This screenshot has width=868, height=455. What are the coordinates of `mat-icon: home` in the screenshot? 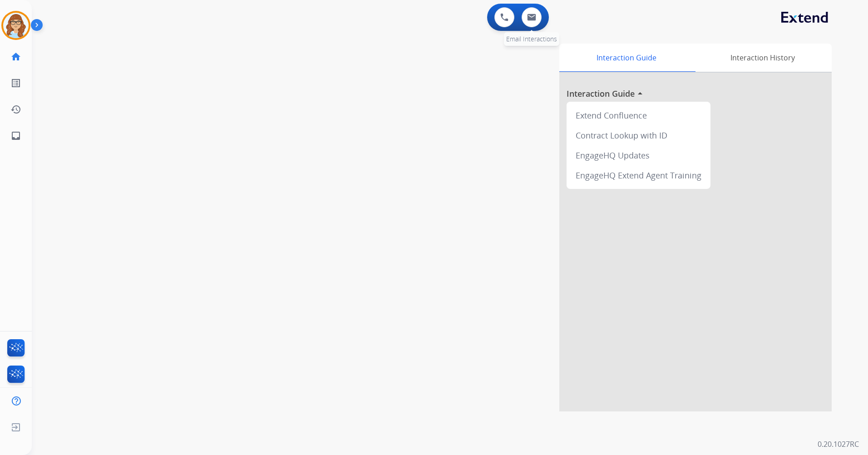 It's located at (16, 57).